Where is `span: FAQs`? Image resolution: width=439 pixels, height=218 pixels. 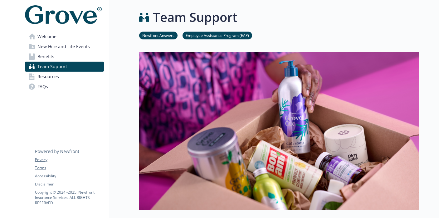 span: FAQs is located at coordinates (43, 86).